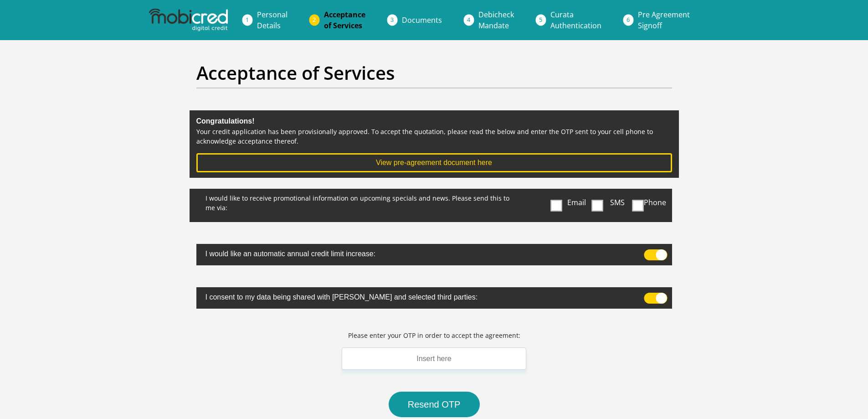 This screenshot has width=868, height=419. I want to click on span: Debicheck Mandate, so click(497, 20).